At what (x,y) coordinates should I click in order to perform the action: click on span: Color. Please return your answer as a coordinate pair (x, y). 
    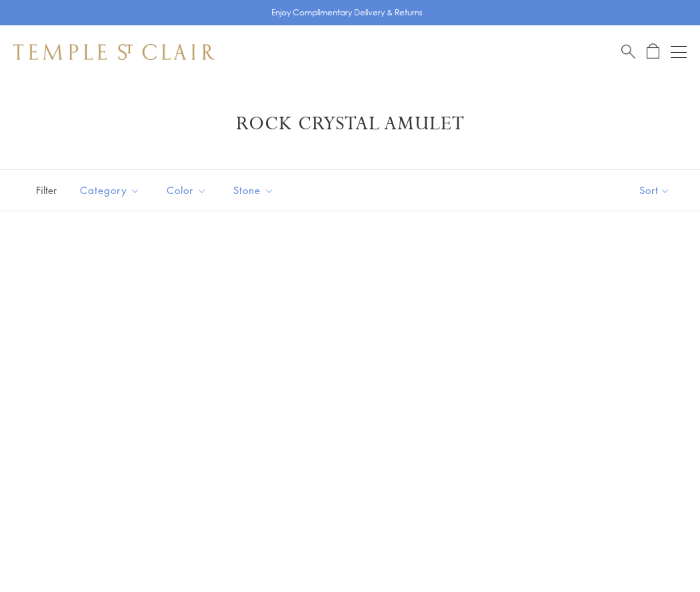
    Looking at the image, I should click on (188, 190).